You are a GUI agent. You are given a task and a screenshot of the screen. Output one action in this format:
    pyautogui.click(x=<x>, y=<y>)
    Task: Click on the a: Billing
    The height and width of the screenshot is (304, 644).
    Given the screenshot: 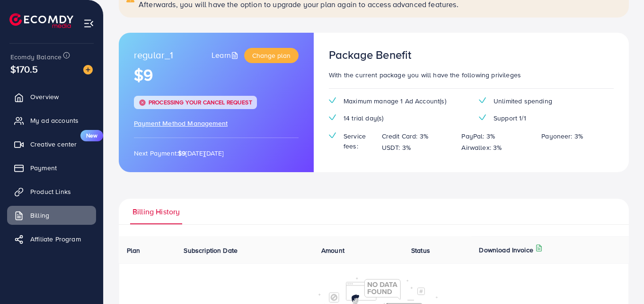 What is the action you would take?
    pyautogui.click(x=52, y=215)
    